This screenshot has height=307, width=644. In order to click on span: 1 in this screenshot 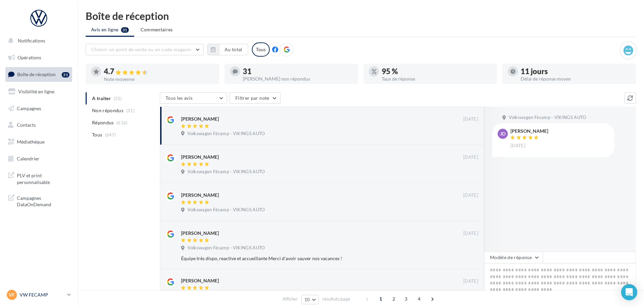, I will do `click(381, 299)`.